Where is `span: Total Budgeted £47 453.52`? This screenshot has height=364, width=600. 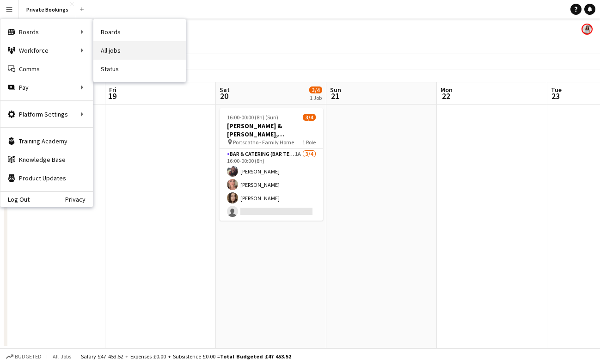 span: Total Budgeted £47 453.52 is located at coordinates (256, 356).